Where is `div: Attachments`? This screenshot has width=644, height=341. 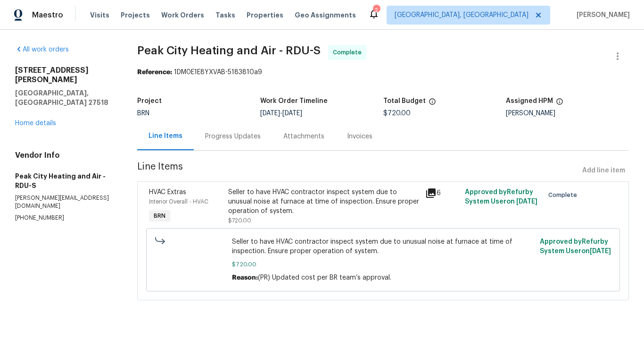
div: Attachments is located at coordinates (304, 137).